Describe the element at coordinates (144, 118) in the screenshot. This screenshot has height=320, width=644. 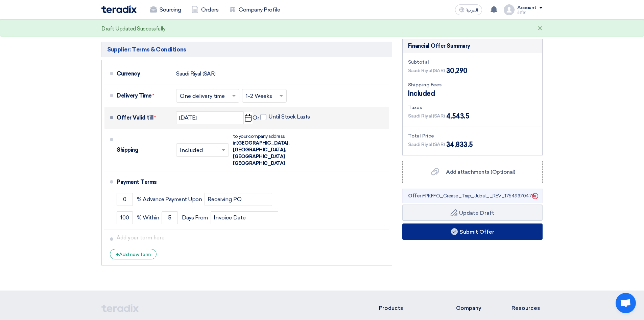
I see `div: Offer Valid till` at that location.